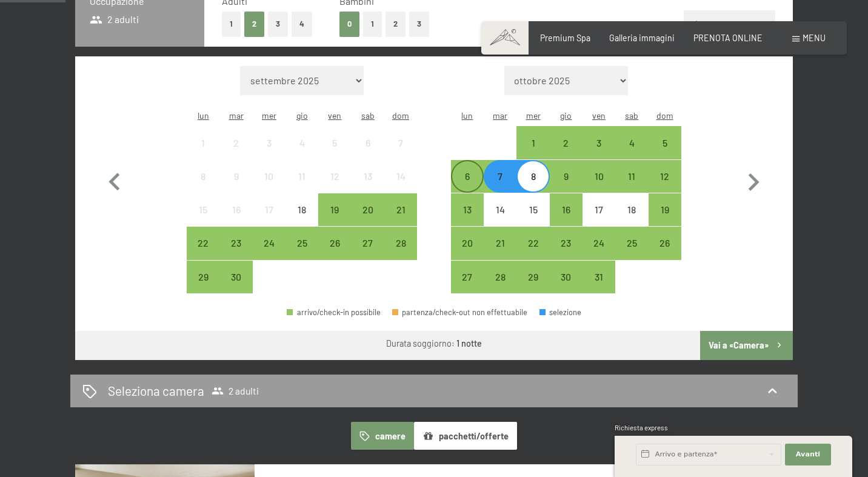 This screenshot has width=868, height=477. What do you see at coordinates (533, 287) in the screenshot?
I see `div: 29` at bounding box center [533, 287].